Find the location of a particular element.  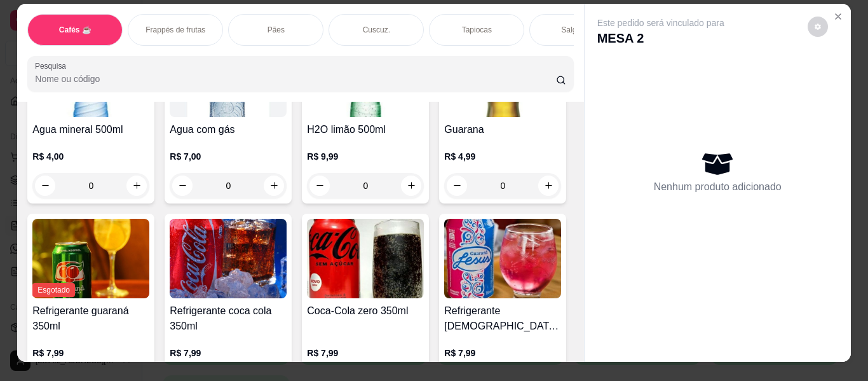

p: Frappés de frutas is located at coordinates (175, 30).